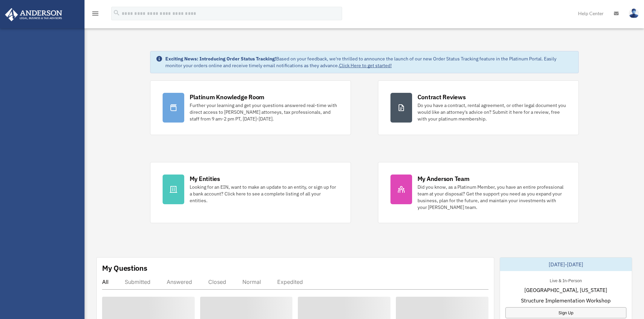 This screenshot has width=644, height=319. Describe the element at coordinates (264, 112) in the screenshot. I see `div: Further your learning and get your questions answered real-time with direct access to [PERSON_NAM...` at that location.